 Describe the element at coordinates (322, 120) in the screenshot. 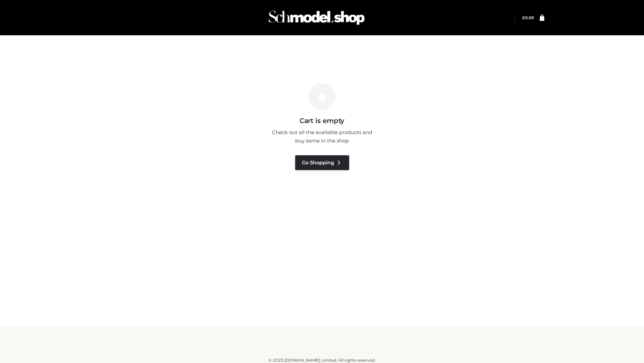

I see `h3: Cart is empty` at that location.